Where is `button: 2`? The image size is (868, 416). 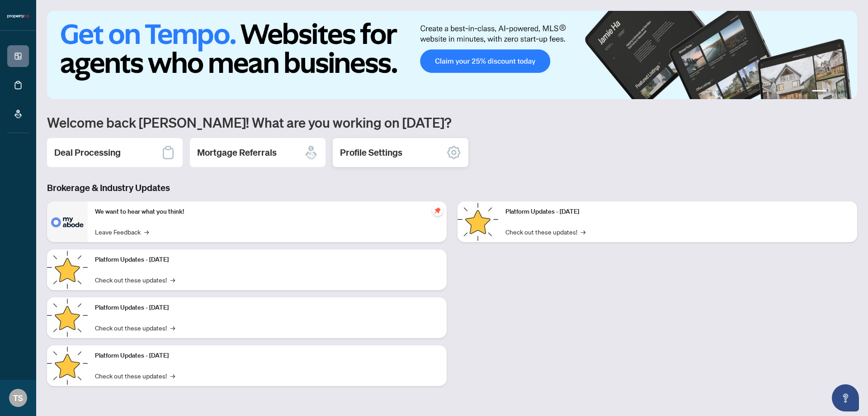 button: 2 is located at coordinates (832, 92).